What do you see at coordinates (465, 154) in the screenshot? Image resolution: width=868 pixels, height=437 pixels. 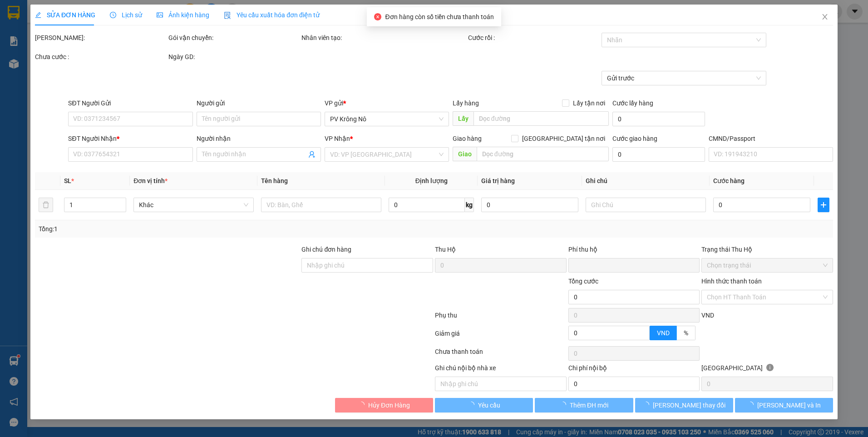 I see `span: Giao` at bounding box center [465, 154].